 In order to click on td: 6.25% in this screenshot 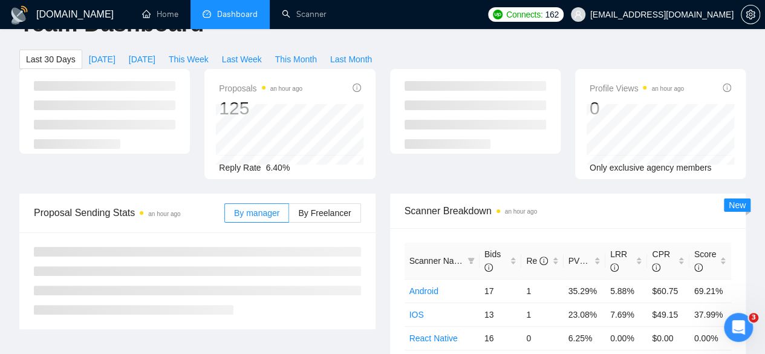, I will do `click(584, 337)`.